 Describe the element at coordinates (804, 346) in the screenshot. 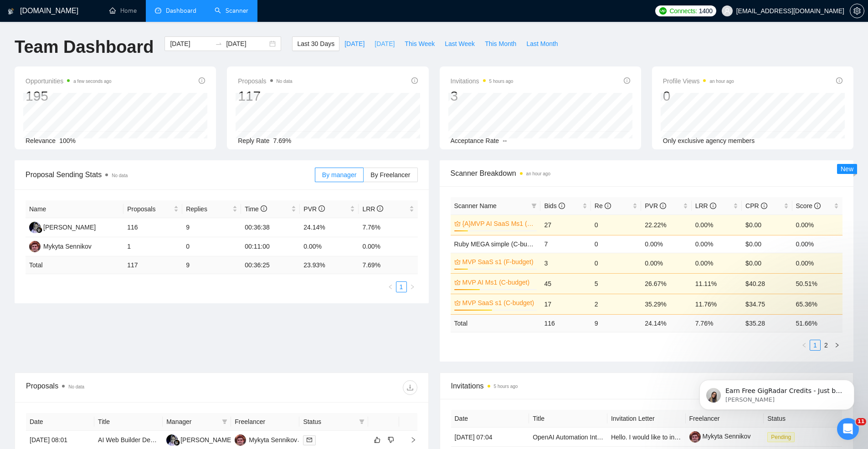

I see `span: left` at that location.